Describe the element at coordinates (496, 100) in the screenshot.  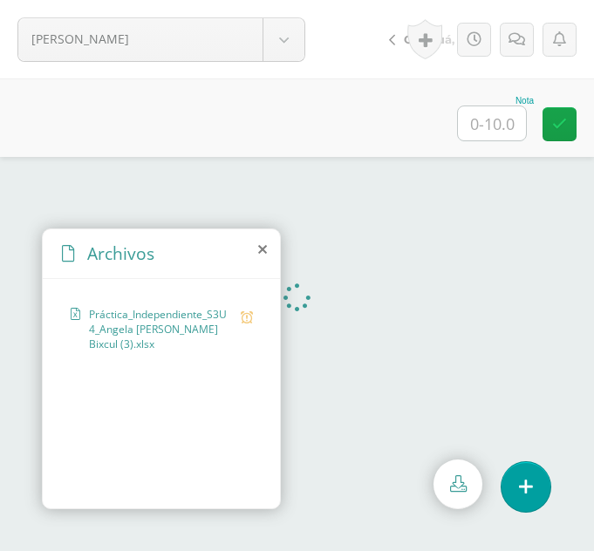
I see `div: Nota` at that location.